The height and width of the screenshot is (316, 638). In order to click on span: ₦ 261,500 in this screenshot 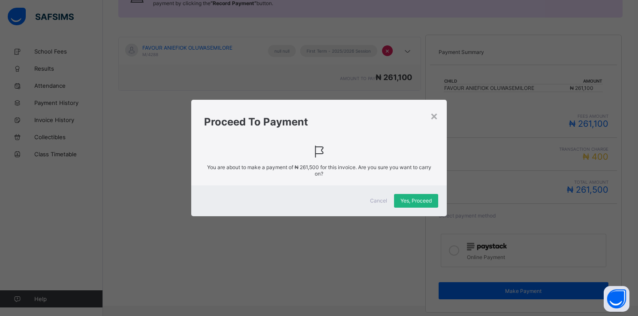, I will do `click(306, 167)`.